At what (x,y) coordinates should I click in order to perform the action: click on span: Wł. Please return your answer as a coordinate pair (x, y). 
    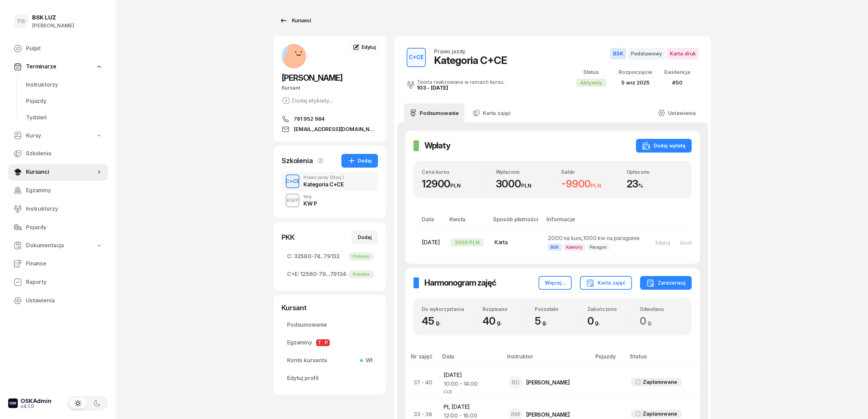
    Looking at the image, I should click on (367, 361).